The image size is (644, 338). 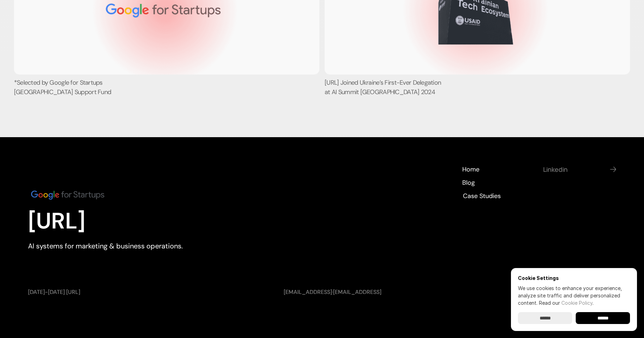 What do you see at coordinates (575, 169) in the screenshot?
I see `h4: Linkedin` at bounding box center [575, 169].